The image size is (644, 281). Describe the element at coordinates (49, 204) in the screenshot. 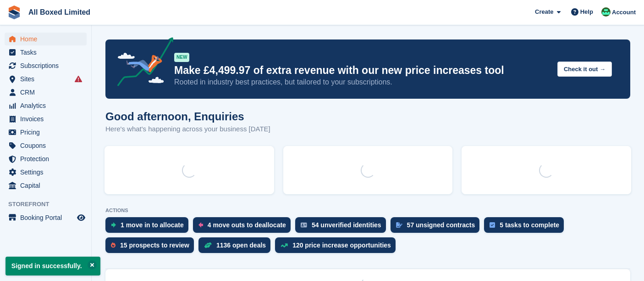

I see `span: Storefront` at that location.